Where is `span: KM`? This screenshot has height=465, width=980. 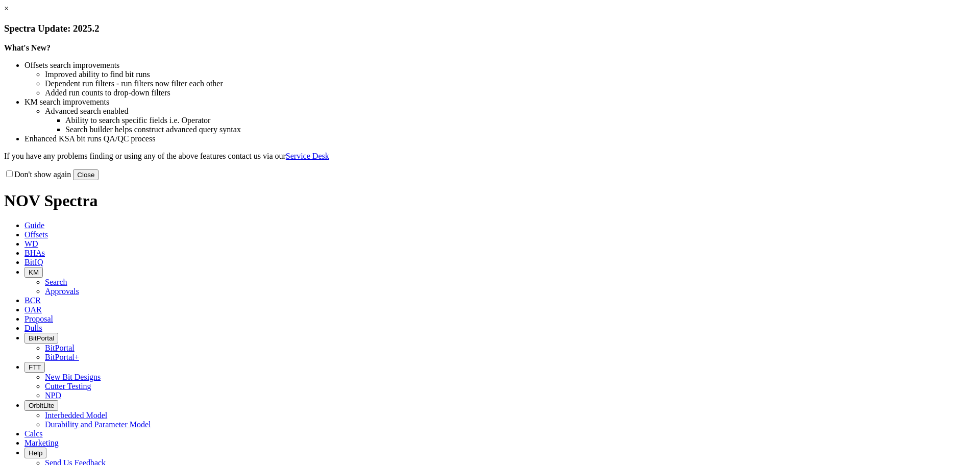
span: KM is located at coordinates (34, 272).